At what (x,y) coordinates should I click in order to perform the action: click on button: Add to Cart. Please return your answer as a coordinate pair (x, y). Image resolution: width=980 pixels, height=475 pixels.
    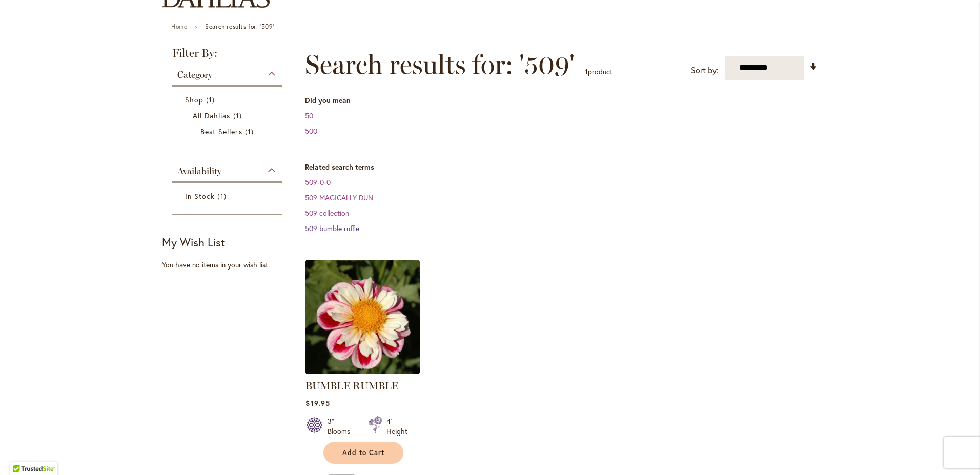
    Looking at the image, I should click on (363, 452).